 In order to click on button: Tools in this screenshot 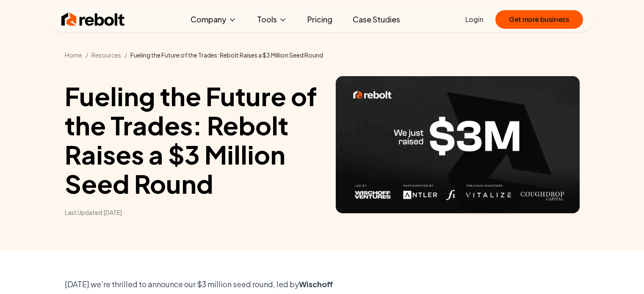, I will do `click(272, 19)`.